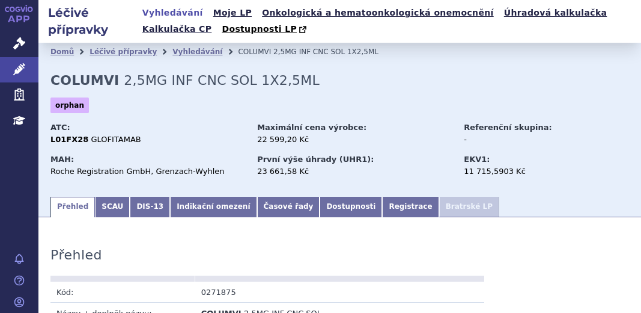 Image resolution: width=641 pixels, height=313 pixels. What do you see at coordinates (123, 52) in the screenshot?
I see `a: Léčivé přípravky` at bounding box center [123, 52].